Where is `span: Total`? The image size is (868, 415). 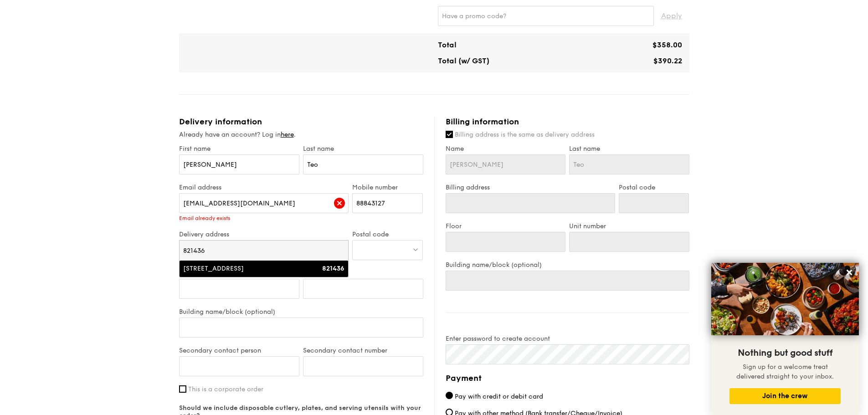 span: Total is located at coordinates (447, 45).